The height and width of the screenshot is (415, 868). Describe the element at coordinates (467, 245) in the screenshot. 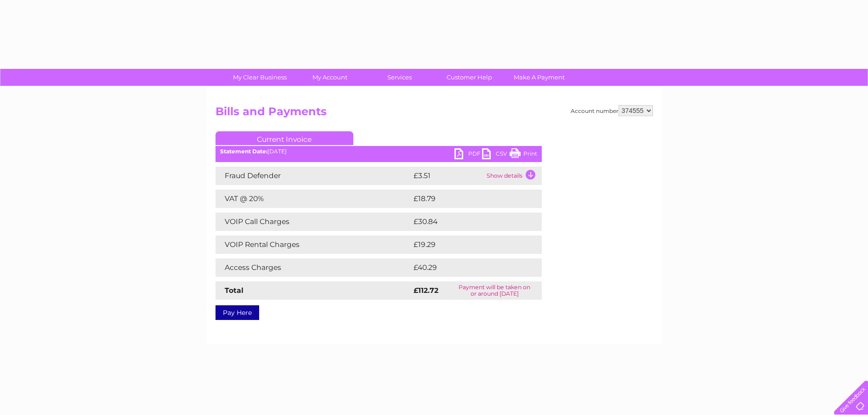

I see `td: £19.29` at that location.